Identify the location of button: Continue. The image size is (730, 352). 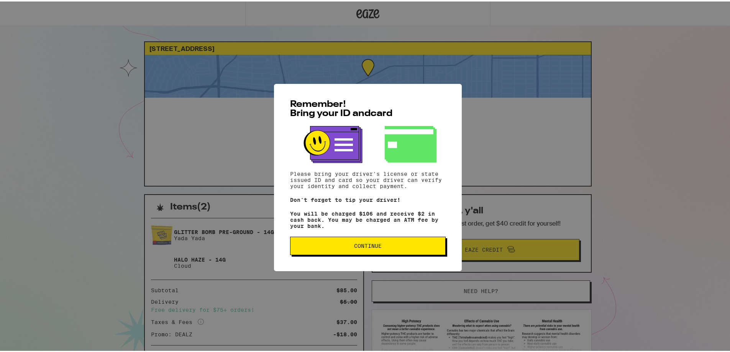
(368, 245).